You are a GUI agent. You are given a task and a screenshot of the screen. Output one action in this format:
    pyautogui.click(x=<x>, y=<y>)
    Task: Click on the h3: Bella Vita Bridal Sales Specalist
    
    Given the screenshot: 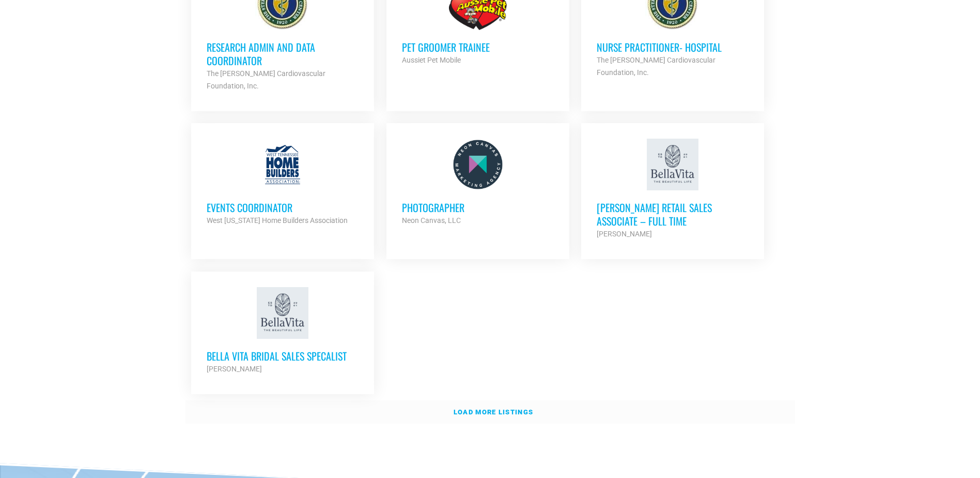 What is the action you would take?
    pyautogui.click(x=283, y=356)
    